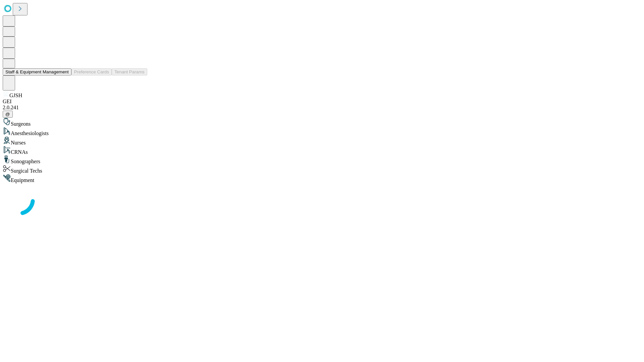 This screenshot has height=362, width=644. Describe the element at coordinates (322, 141) in the screenshot. I see `div: Nurses` at that location.